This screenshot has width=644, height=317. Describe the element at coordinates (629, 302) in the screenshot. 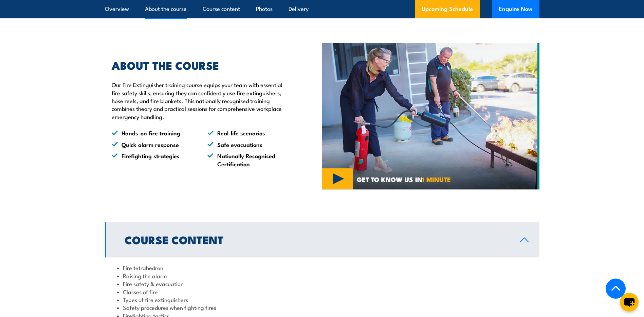

I see `button: chat-button` at that location.